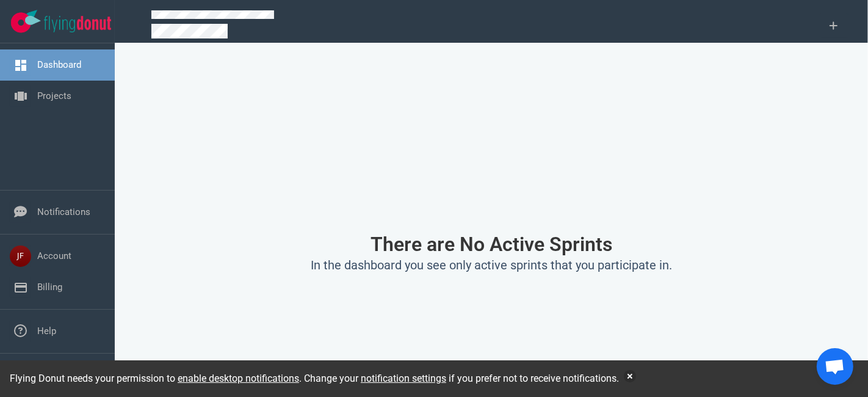 The height and width of the screenshot is (397, 868). Describe the element at coordinates (459, 378) in the screenshot. I see `span: . Change your if you prefer not to receive notifications.` at that location.